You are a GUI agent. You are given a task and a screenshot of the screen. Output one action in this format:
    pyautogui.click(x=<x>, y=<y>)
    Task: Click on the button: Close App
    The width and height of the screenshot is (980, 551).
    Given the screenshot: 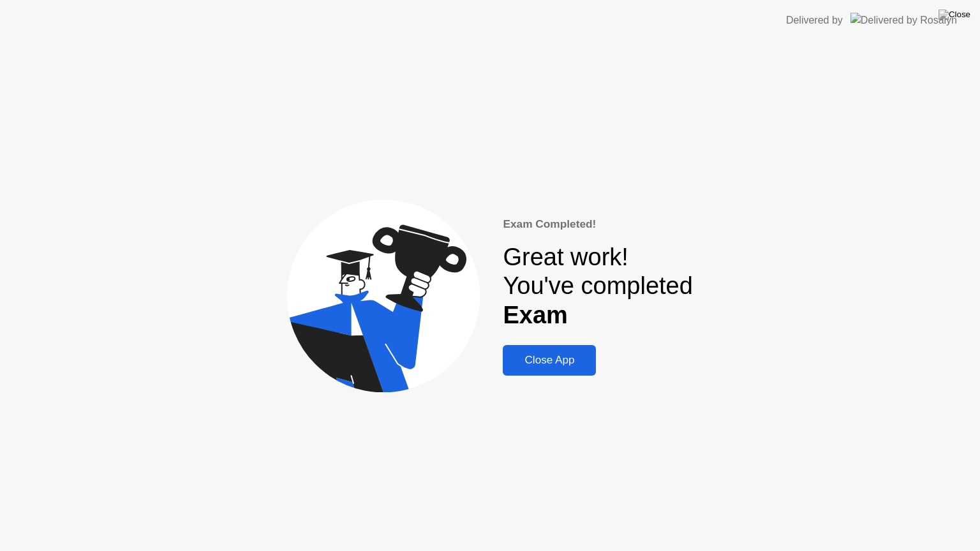 What is the action you would take?
    pyautogui.click(x=550, y=361)
    